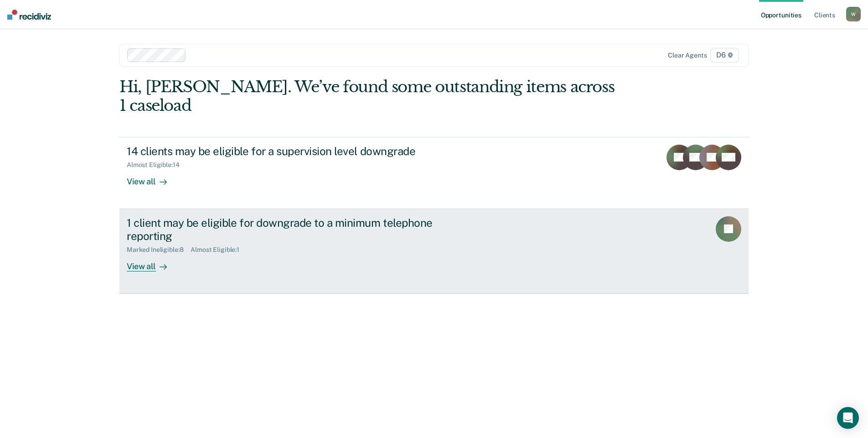 The width and height of the screenshot is (868, 438). I want to click on button: W, so click(853, 14).